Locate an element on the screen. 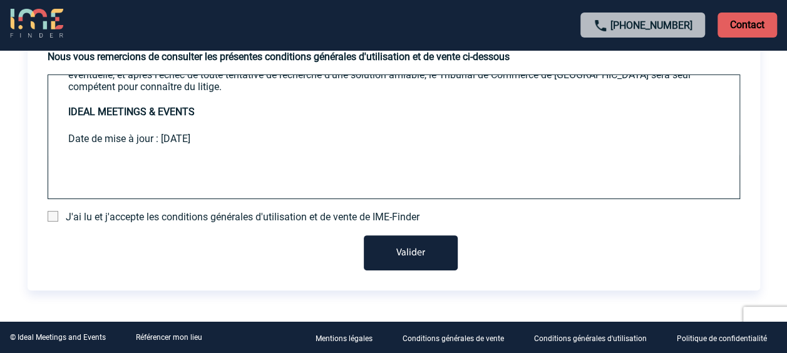 The height and width of the screenshot is (353, 787). a: Conditions générales d'utilisation is located at coordinates (595, 337).